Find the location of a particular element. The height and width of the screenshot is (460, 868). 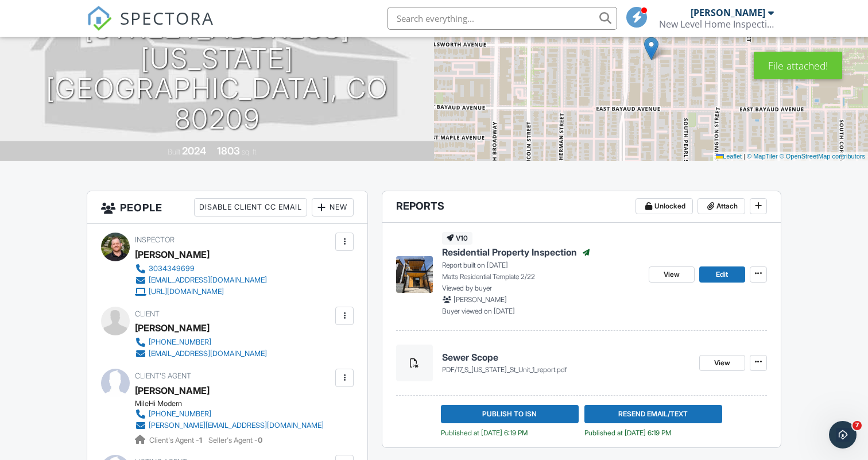

span: Client's Agent is located at coordinates (163, 376).